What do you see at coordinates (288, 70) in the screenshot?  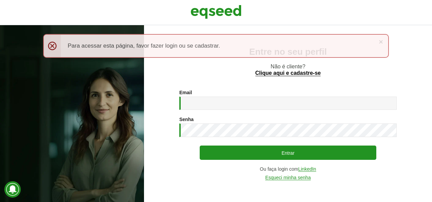 I see `p: Não é cliente?` at bounding box center [288, 70].